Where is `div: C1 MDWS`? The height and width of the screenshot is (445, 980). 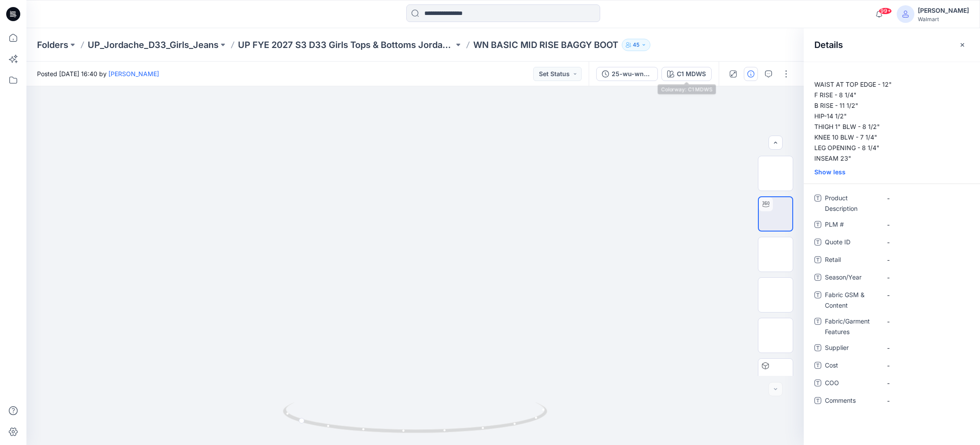
div: C1 MDWS is located at coordinates (692, 74).